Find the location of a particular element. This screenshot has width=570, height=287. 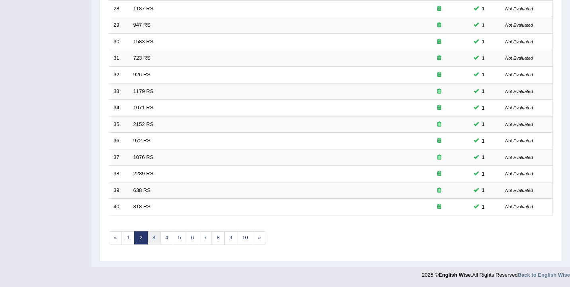

a: 947 RS is located at coordinates (142, 25).